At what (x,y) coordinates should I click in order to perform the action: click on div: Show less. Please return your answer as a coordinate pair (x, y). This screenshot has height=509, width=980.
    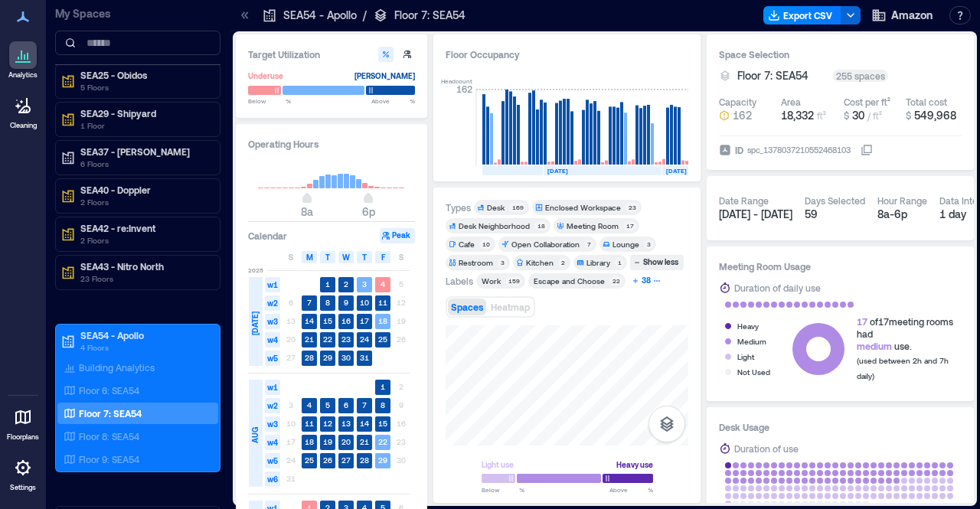
    Looking at the image, I should click on (661, 263).